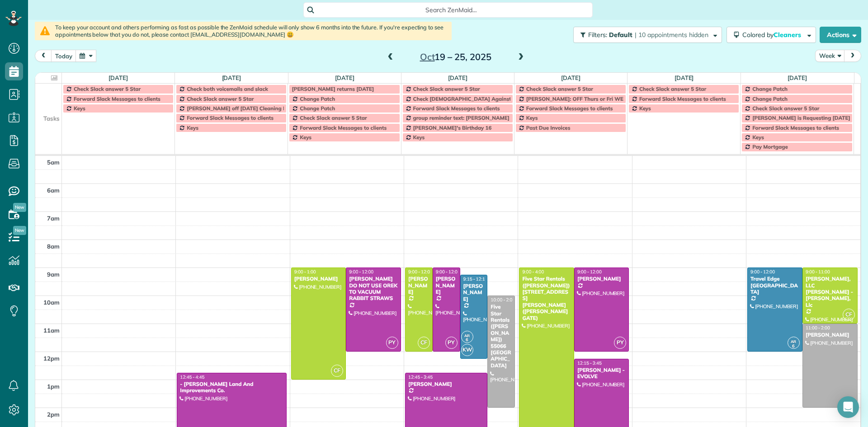 The height and width of the screenshot is (427, 868). Describe the element at coordinates (53, 415) in the screenshot. I see `span: 2pm` at that location.